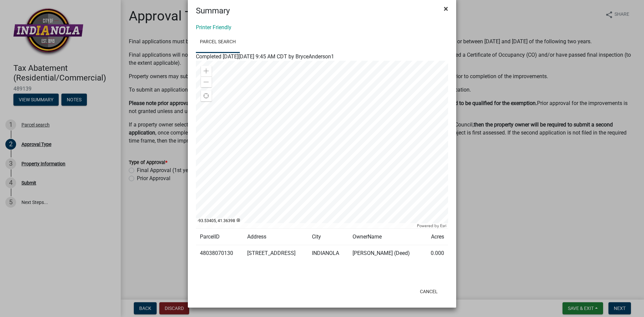 The height and width of the screenshot is (317, 644). What do you see at coordinates (386, 237) in the screenshot?
I see `td: OwnerName` at bounding box center [386, 237].